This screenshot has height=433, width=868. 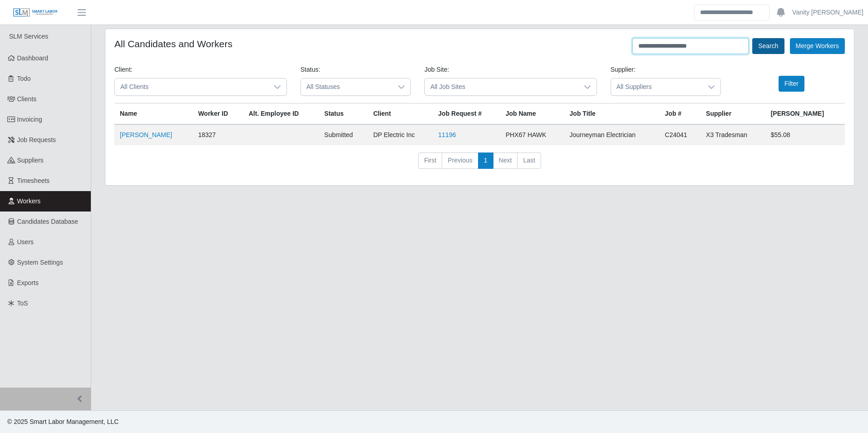 I want to click on span: All Suppliers, so click(x=657, y=87).